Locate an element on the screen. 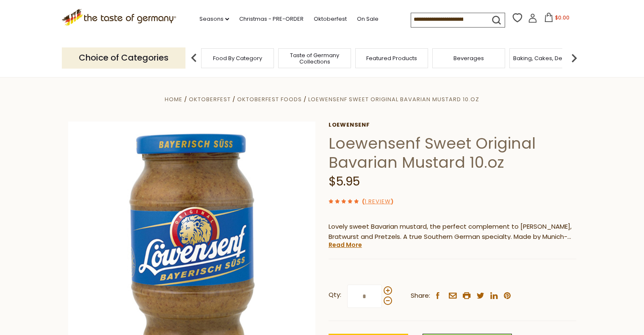 The image size is (644, 335). a: Read More is located at coordinates (345, 245).